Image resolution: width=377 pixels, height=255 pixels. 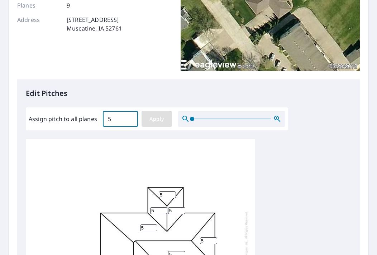 I want to click on label: Assign pitch to all planes, so click(x=63, y=119).